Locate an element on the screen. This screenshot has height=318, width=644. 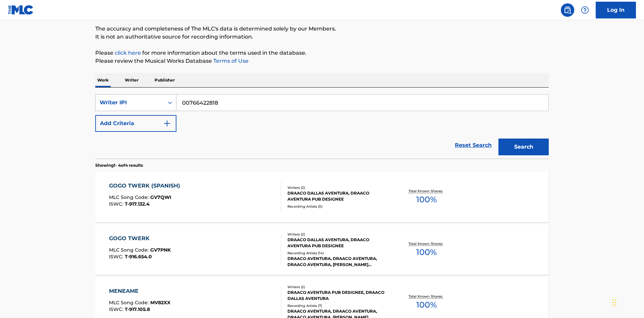
a: Public Search is located at coordinates (568, 10).